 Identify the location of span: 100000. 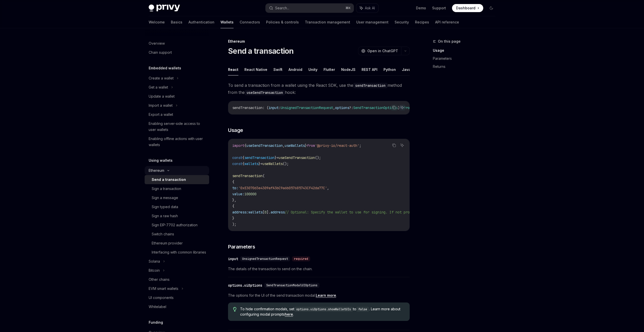
(251, 194).